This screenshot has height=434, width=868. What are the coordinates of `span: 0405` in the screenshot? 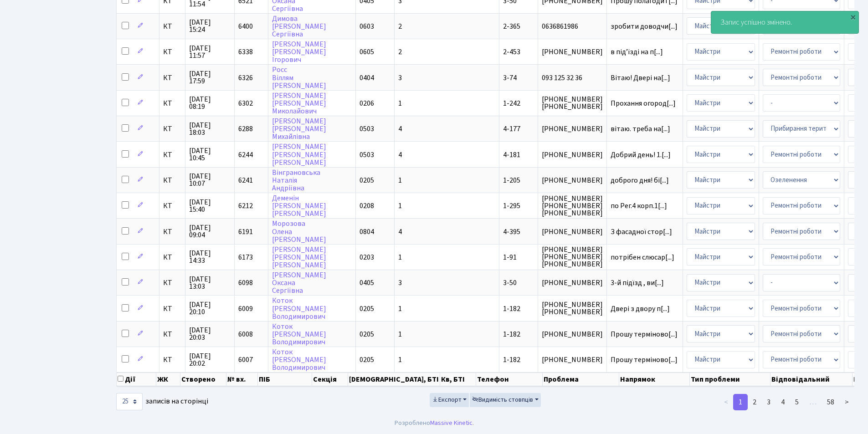 It's located at (367, 283).